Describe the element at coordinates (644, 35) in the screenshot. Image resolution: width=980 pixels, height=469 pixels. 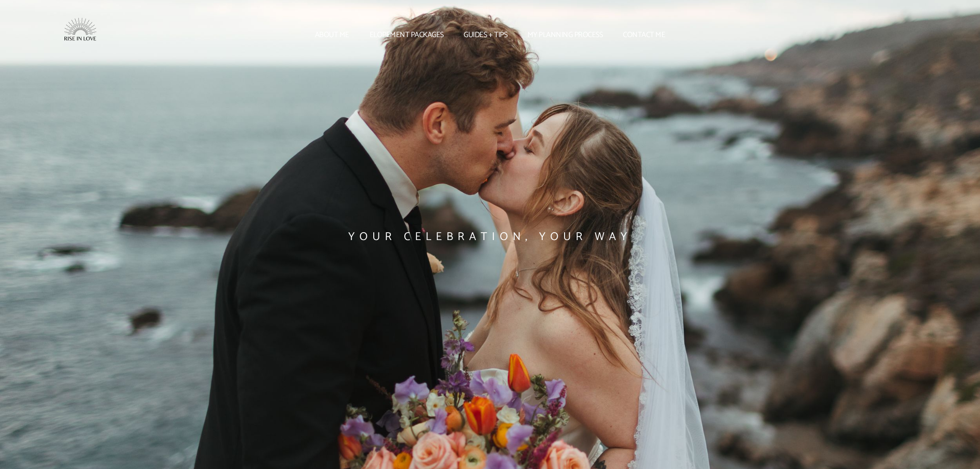
I see `a: Contact me` at that location.